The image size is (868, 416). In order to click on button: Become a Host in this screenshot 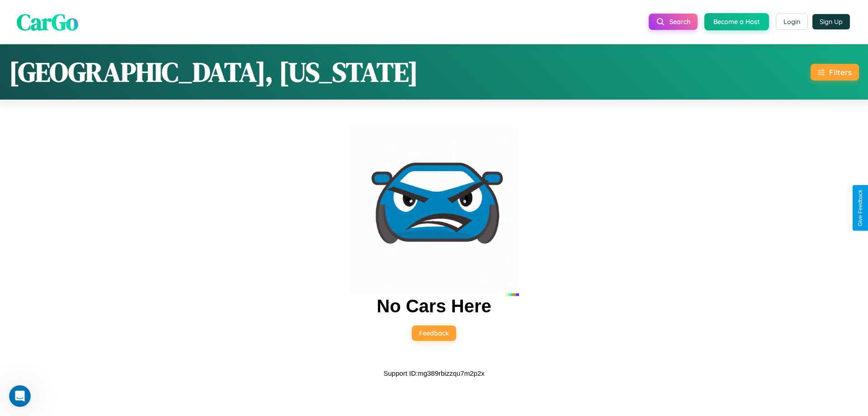, I will do `click(736, 22)`.